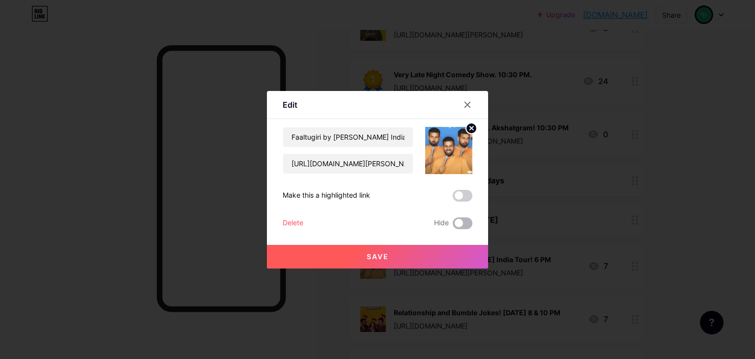 The image size is (755, 359). What do you see at coordinates (290, 105) in the screenshot?
I see `div: Edit` at bounding box center [290, 105].